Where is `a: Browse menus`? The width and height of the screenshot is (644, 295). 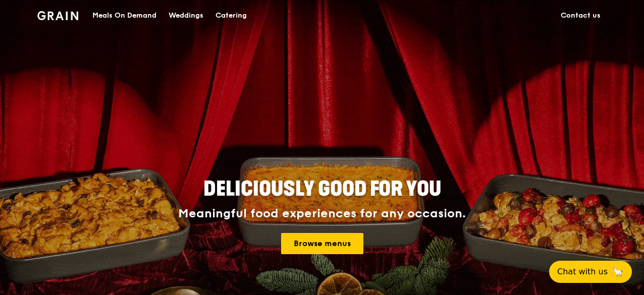 a: Browse menus is located at coordinates (322, 244).